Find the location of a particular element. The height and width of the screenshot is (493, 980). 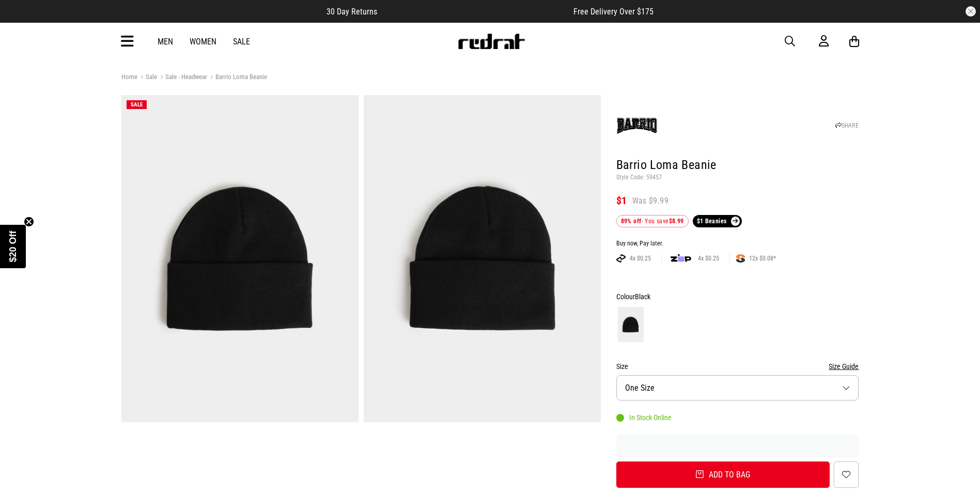

img: Black is located at coordinates (630, 325).